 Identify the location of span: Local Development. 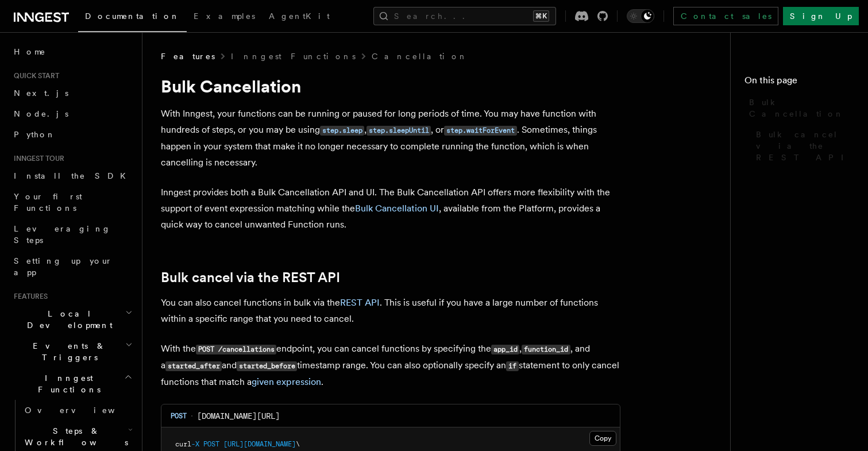
(67, 319).